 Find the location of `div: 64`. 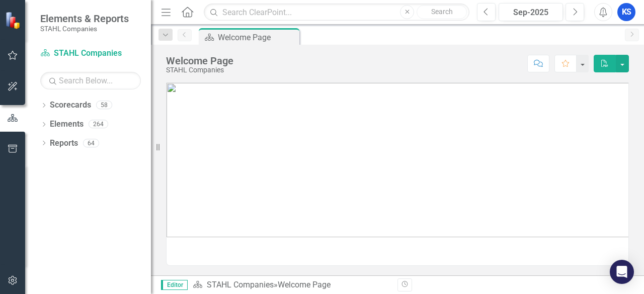

div: 64 is located at coordinates (91, 143).